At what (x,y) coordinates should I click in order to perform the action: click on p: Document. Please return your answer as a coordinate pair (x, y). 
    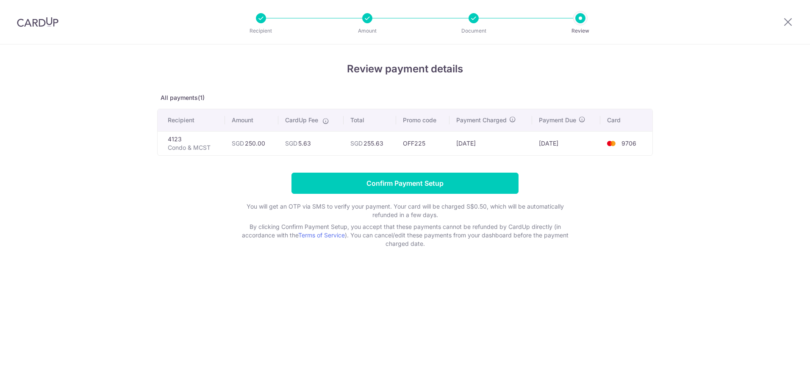
    Looking at the image, I should click on (474, 31).